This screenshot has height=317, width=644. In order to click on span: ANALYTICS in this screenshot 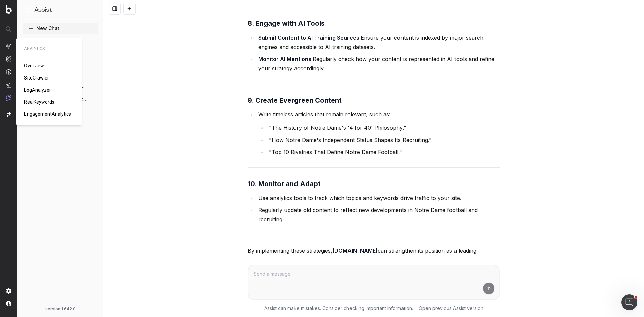, I will do `click(49, 49)`.